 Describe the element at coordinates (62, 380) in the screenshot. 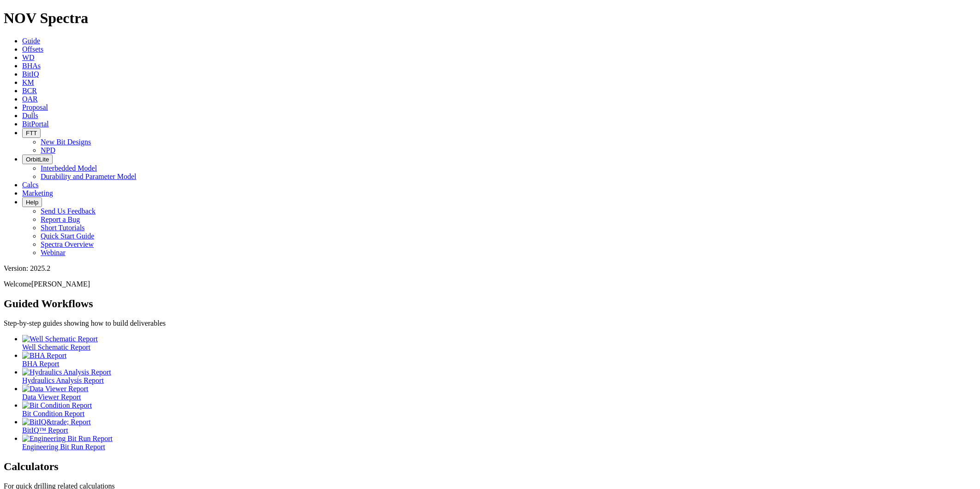

I see `span: Hydraulics Analysis Report` at that location.